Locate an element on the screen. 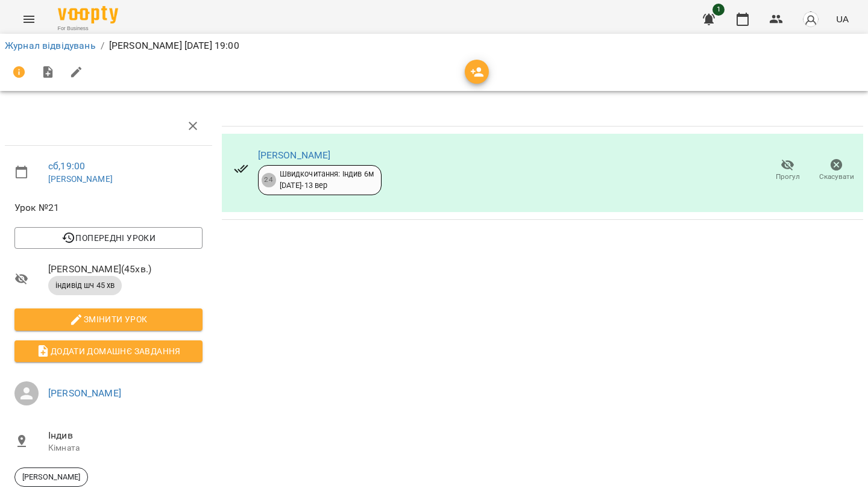 The image size is (868, 494). span: Додати домашнє завдання is located at coordinates (109, 351).